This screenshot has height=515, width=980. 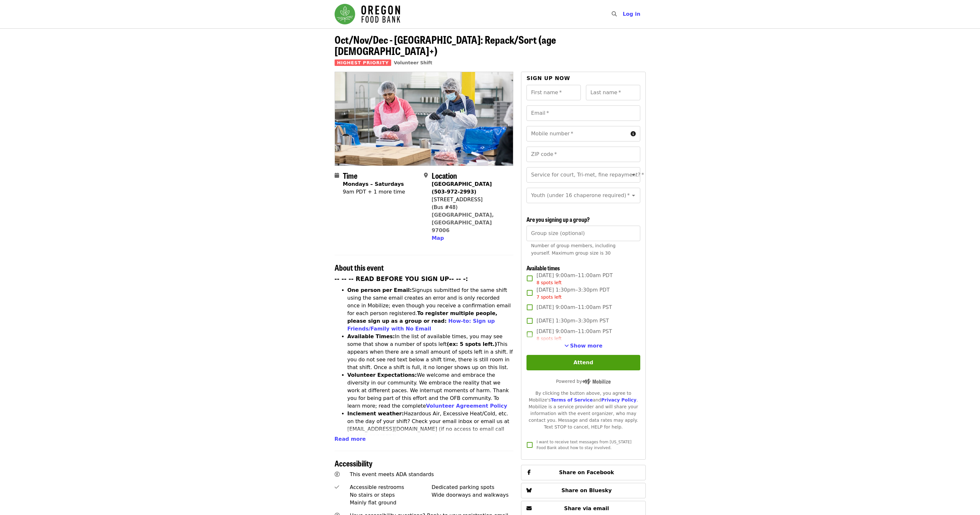 What do you see at coordinates (368, 14) in the screenshot?
I see `img: Oregon Food Bank - Home` at bounding box center [368, 14].